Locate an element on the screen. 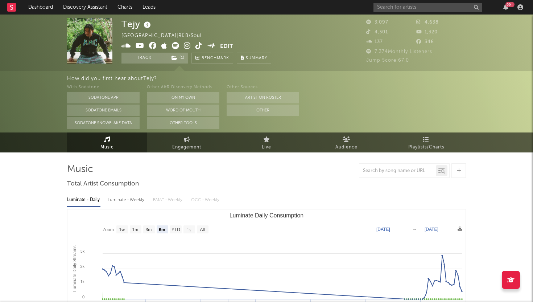 This screenshot has width=533, height=302. text: 1k is located at coordinates (82, 282).